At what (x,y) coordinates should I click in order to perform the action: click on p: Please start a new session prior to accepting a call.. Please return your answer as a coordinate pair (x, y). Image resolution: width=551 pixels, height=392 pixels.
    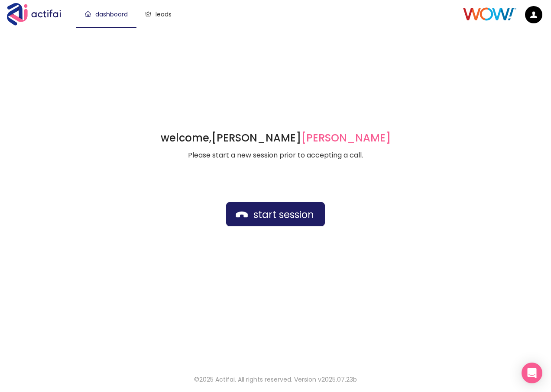
    Looking at the image, I should click on (276, 156).